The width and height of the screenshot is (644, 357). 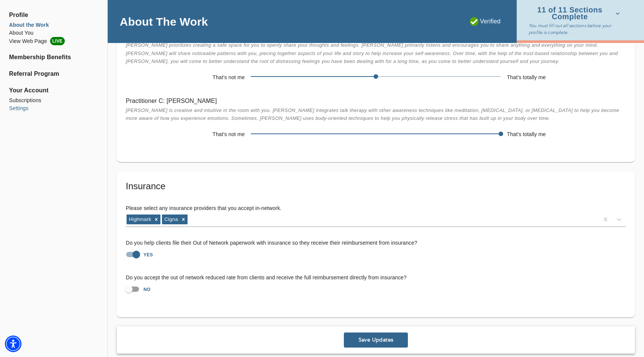 What do you see at coordinates (54, 100) in the screenshot?
I see `li: Subscriptions` at bounding box center [54, 100].